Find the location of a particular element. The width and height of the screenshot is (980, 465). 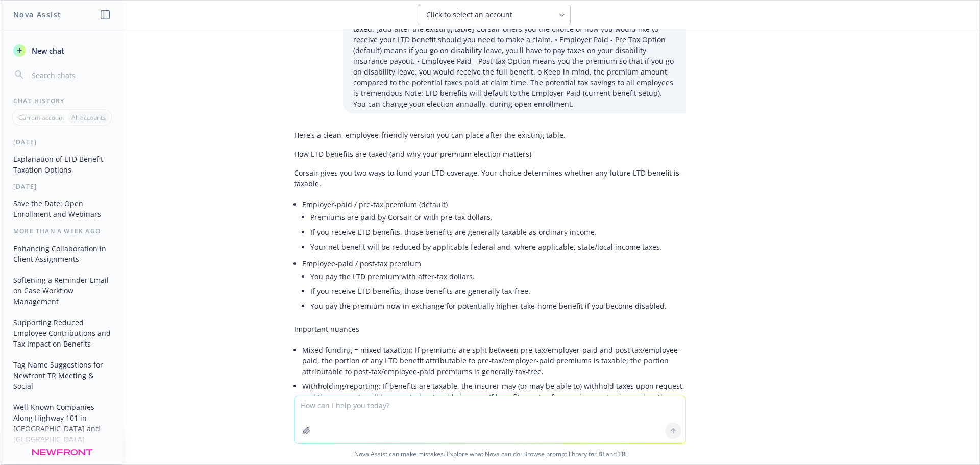

button: Enhancing Collaboration in Client Assignments is located at coordinates (62, 254).